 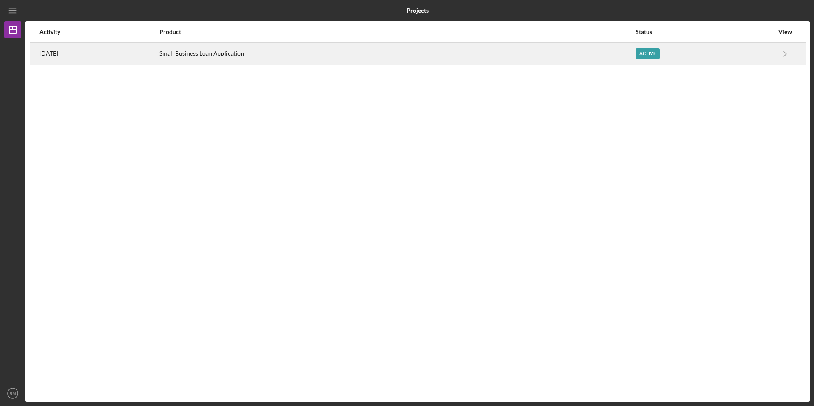 I want to click on div: Product, so click(x=397, y=32).